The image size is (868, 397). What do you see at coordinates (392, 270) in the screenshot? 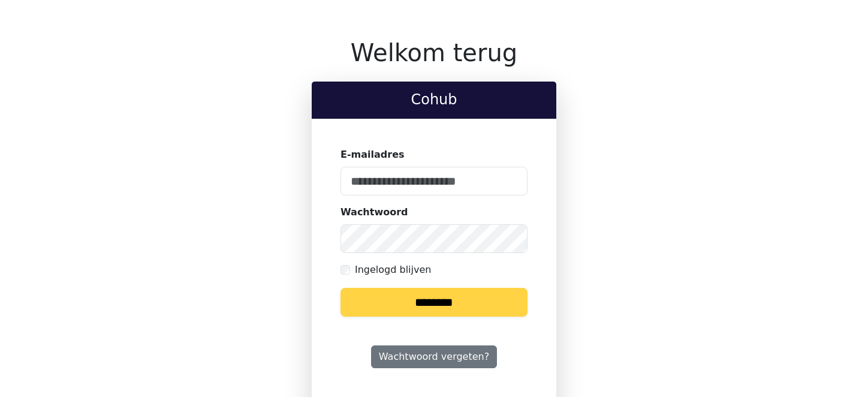
I see `label: Ingelogd blijven` at bounding box center [392, 270].